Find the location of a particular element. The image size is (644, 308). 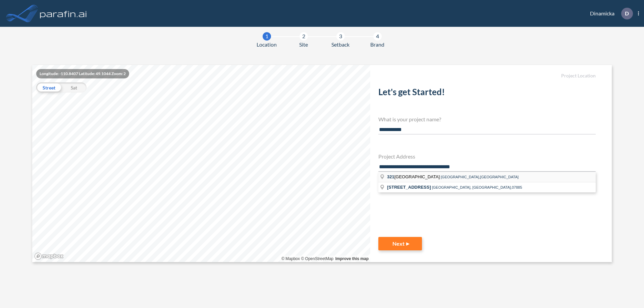

div: Street is located at coordinates (49, 87).